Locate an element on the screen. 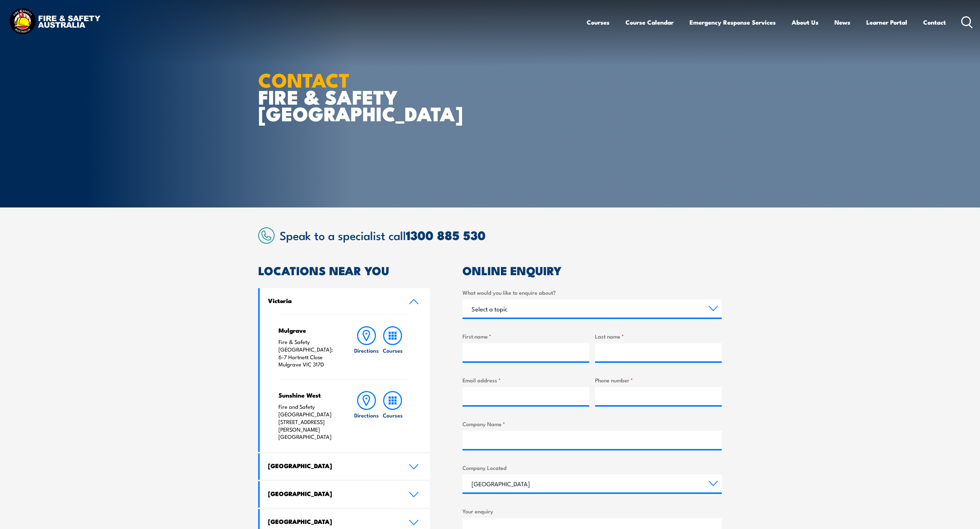  h4: Sunshine West is located at coordinates (308, 395).